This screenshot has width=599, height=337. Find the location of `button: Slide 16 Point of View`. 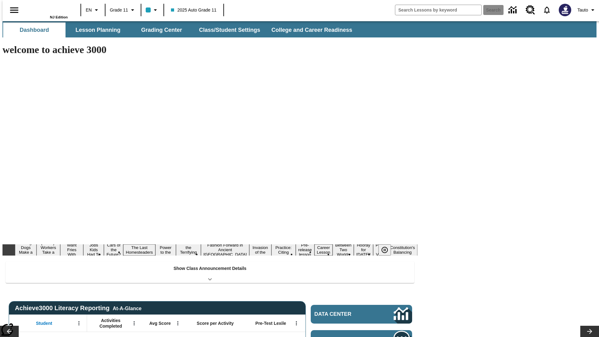

button: Slide 16 Point of View is located at coordinates (380, 250).